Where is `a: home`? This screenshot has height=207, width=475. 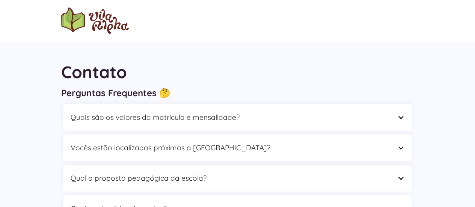 a: home is located at coordinates (95, 21).